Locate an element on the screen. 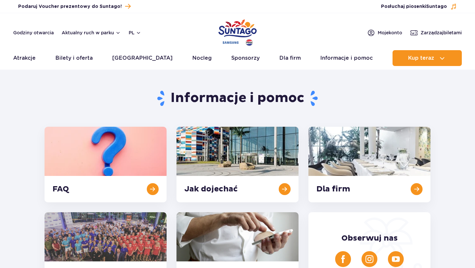 This screenshot has width=475, height=268. a: Sponsorzy is located at coordinates (245, 58).